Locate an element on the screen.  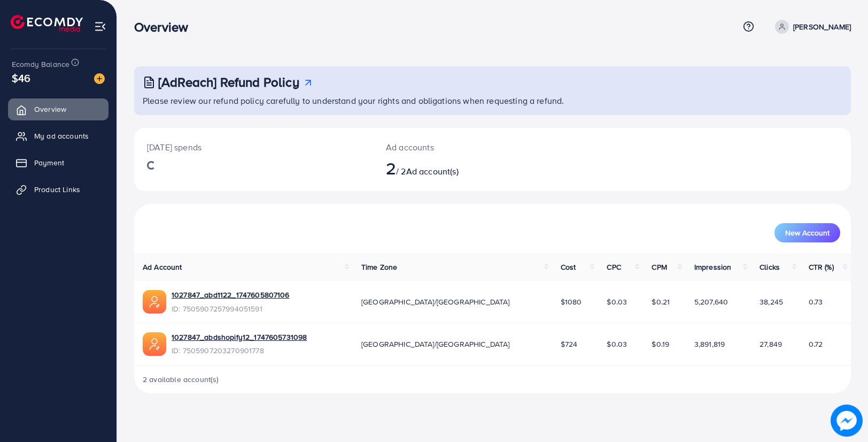
img: logo is located at coordinates (47, 23).